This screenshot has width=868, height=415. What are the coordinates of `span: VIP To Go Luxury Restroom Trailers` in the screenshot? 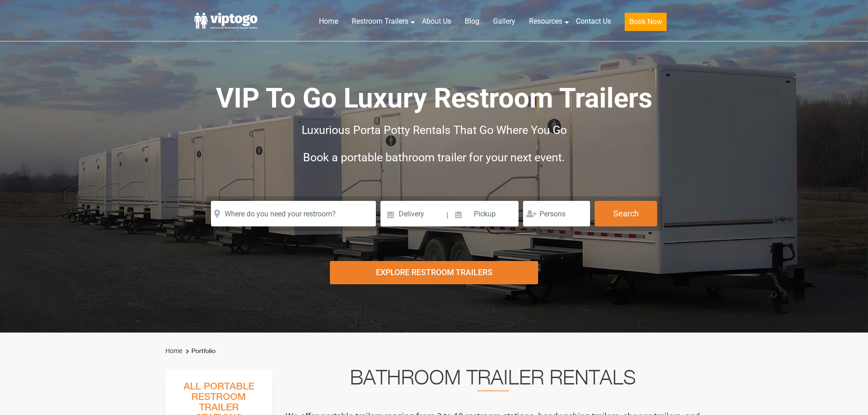 It's located at (434, 98).